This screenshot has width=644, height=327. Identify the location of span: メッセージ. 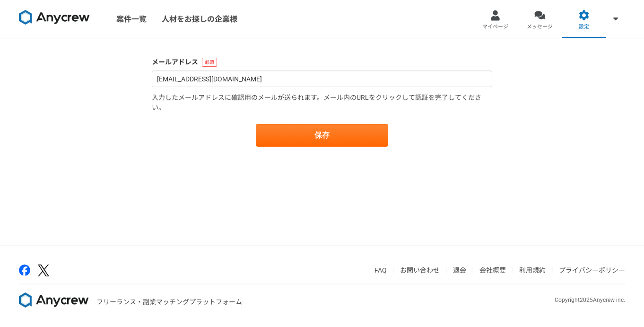
(540, 27).